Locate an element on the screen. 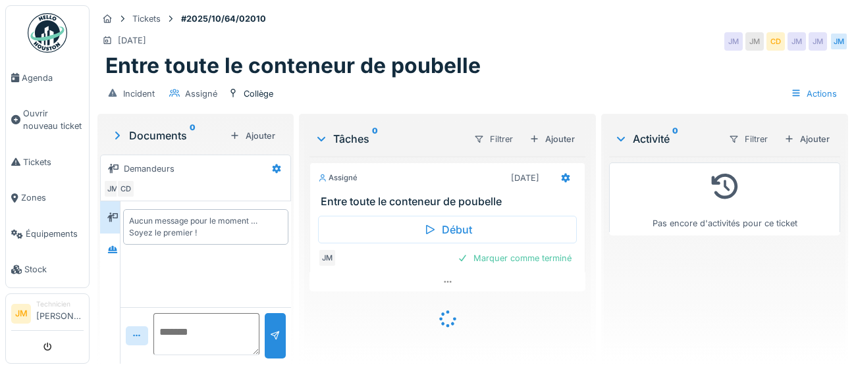  a: Stock is located at coordinates (47, 270).